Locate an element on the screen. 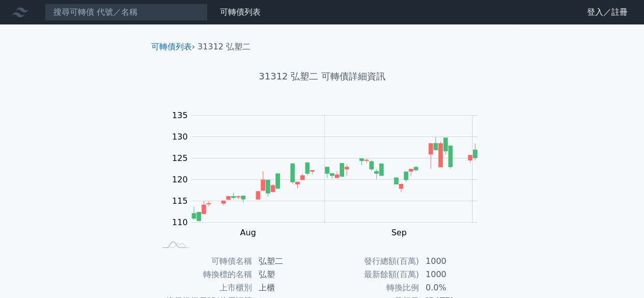 This screenshot has height=298, width=644. tspan: 120 is located at coordinates (180, 180).